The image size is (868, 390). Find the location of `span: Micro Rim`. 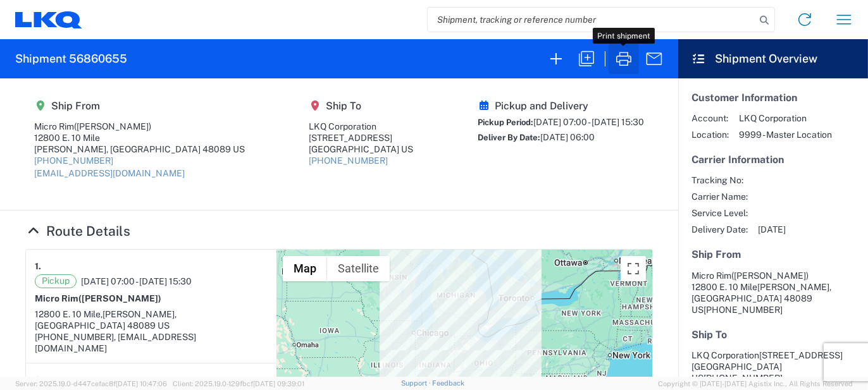

span: Micro Rim is located at coordinates (711, 275).